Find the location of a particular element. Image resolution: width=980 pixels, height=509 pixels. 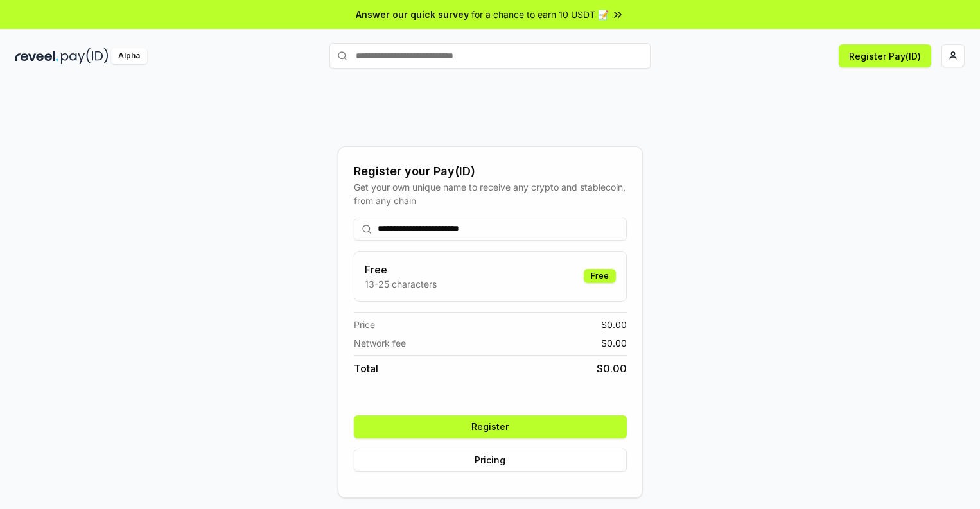

span: Total is located at coordinates (366, 369).